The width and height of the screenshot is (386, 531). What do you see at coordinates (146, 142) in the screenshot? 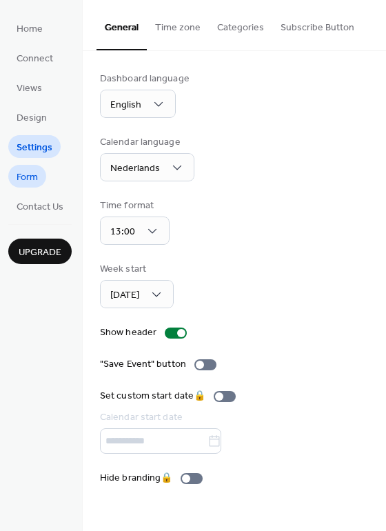
I see `div: Calendar language` at bounding box center [146, 142].